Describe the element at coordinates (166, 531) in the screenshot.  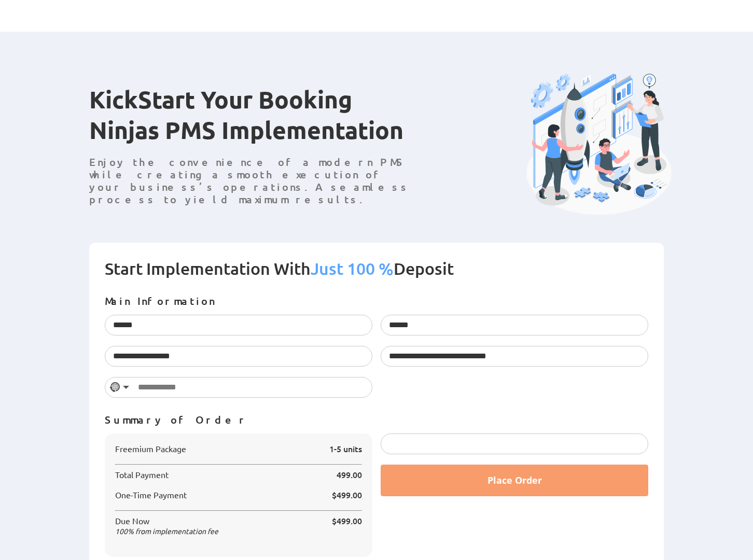
I see `span: % from implementation fee` at that location.